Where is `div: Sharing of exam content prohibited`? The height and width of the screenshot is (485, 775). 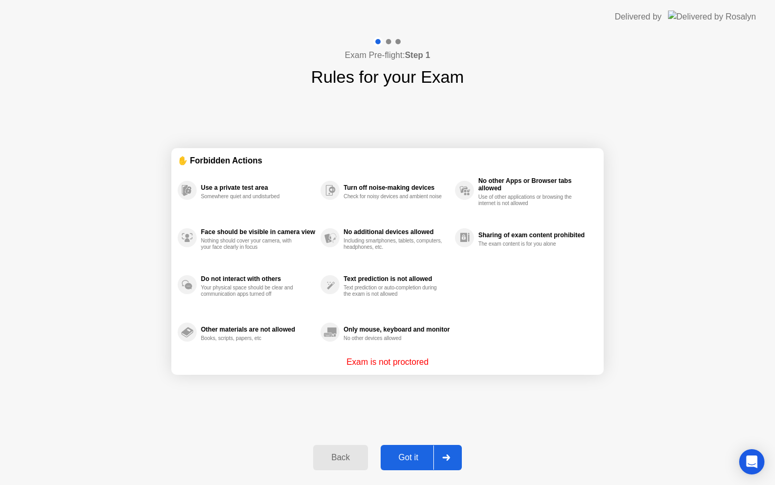
div: Sharing of exam content prohibited is located at coordinates (535, 235).